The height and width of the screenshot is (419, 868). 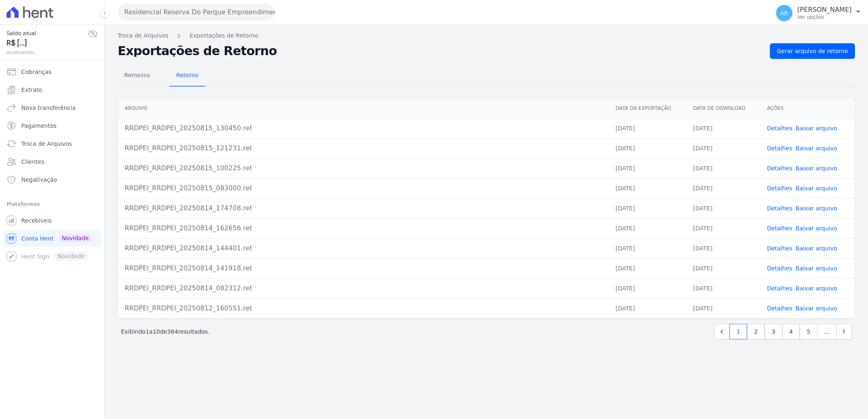 I want to click on div: RRDPEI_RRDPEI_20250814_162656.ret, so click(x=364, y=228).